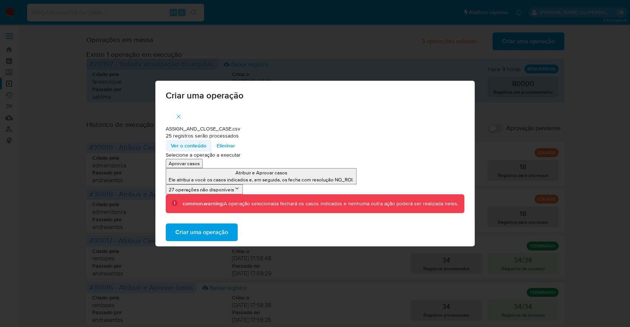 This screenshot has height=327, width=630. I want to click on b: common.warning:, so click(203, 204).